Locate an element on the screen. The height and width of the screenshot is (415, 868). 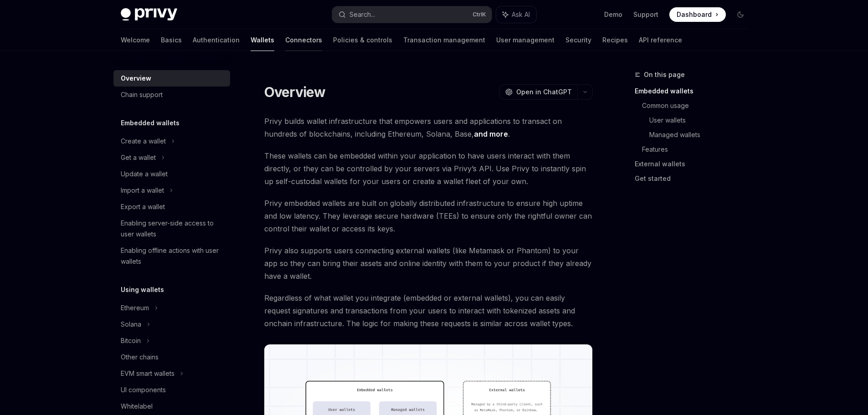
div: Update a wallet is located at coordinates (144, 174).